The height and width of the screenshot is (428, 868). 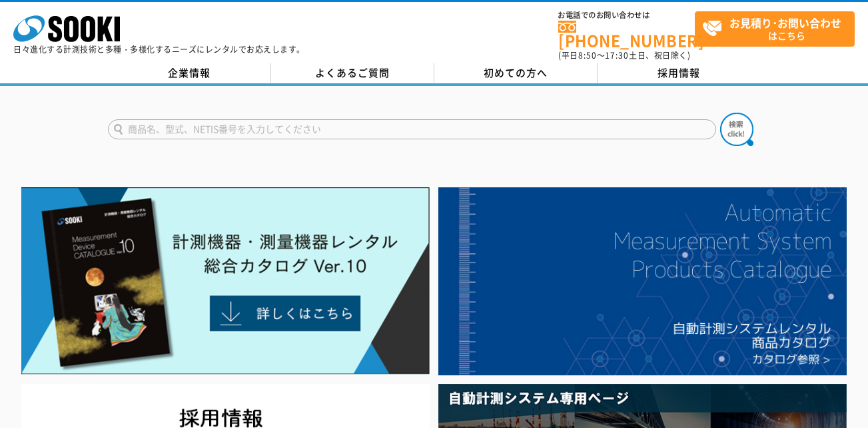 I want to click on a: よくあるご質問, so click(x=352, y=73).